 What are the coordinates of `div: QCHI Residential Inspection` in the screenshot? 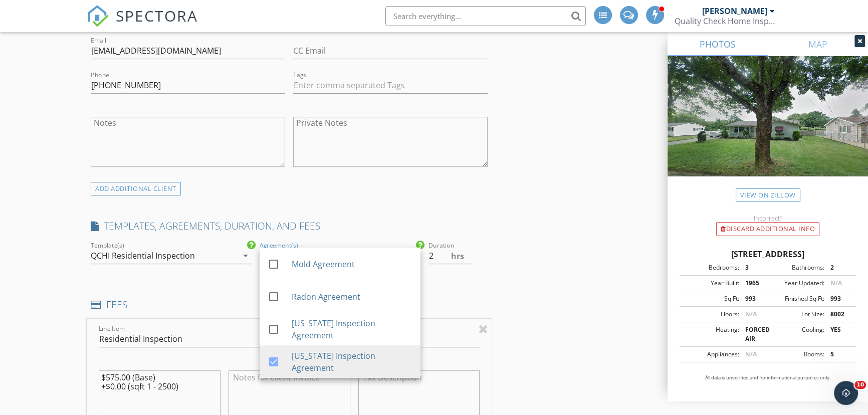 It's located at (142, 256).